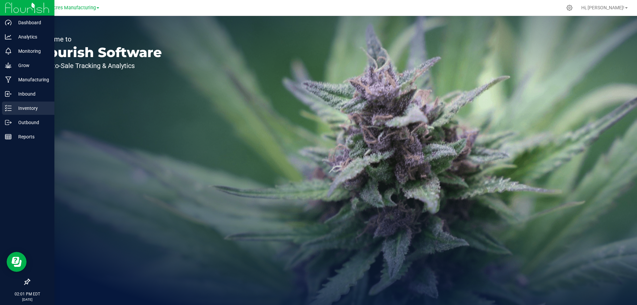  What do you see at coordinates (99, 52) in the screenshot?
I see `p: Flourish Software` at bounding box center [99, 52].